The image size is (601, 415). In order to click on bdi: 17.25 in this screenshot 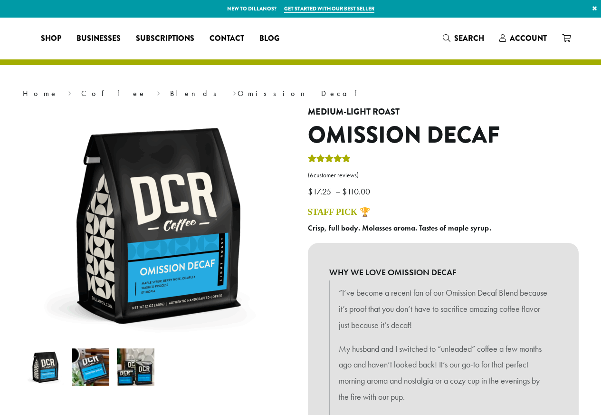, I will do `click(321, 191)`.